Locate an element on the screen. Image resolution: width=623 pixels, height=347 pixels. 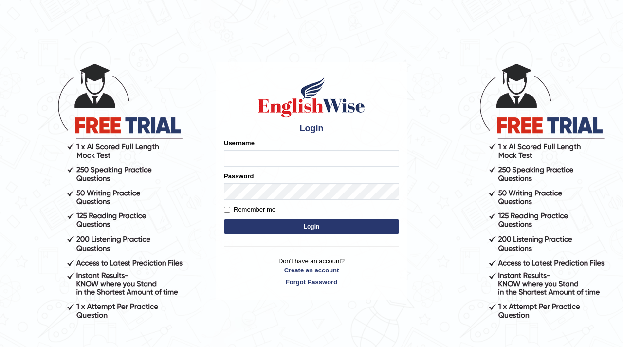
input: Remember me is located at coordinates (227, 209).